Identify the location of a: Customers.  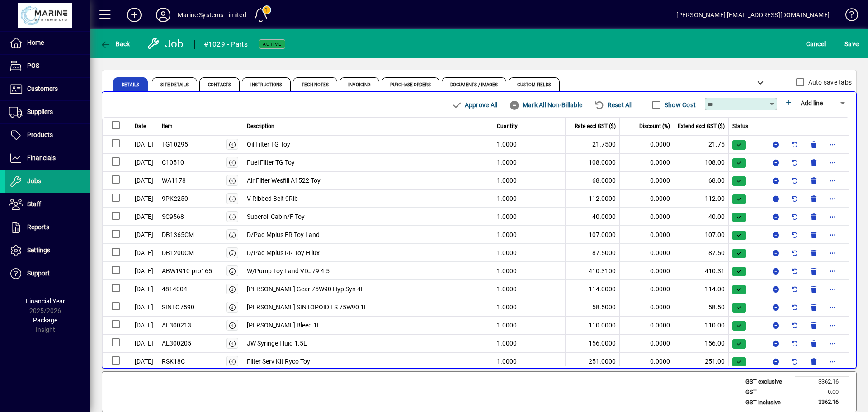
(47, 89).